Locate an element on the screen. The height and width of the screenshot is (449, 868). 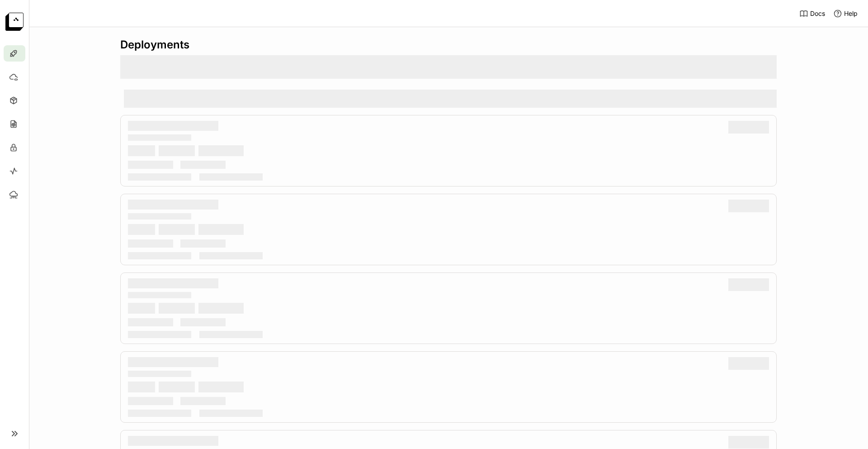
span: Help is located at coordinates (851, 13).